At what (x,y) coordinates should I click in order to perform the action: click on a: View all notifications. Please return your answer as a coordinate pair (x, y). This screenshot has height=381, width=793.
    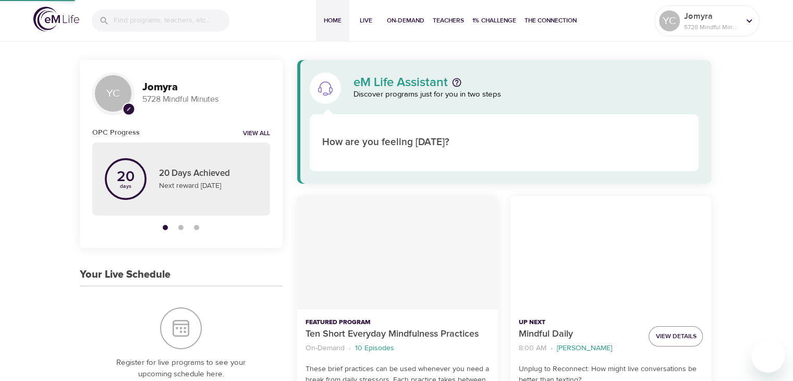
    Looking at the image, I should click on (257, 134).